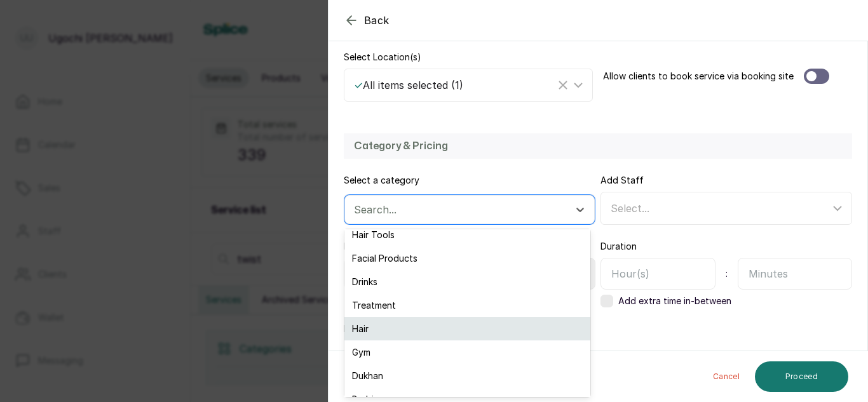 Image resolution: width=868 pixels, height=402 pixels. What do you see at coordinates (467, 352) in the screenshot?
I see `div: Gym` at bounding box center [467, 352].